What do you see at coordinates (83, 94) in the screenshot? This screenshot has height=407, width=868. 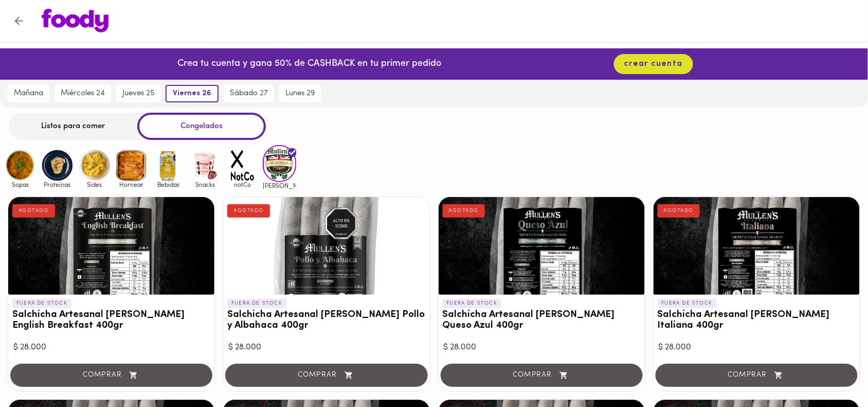 I see `button: miércoles 24` at bounding box center [83, 94].